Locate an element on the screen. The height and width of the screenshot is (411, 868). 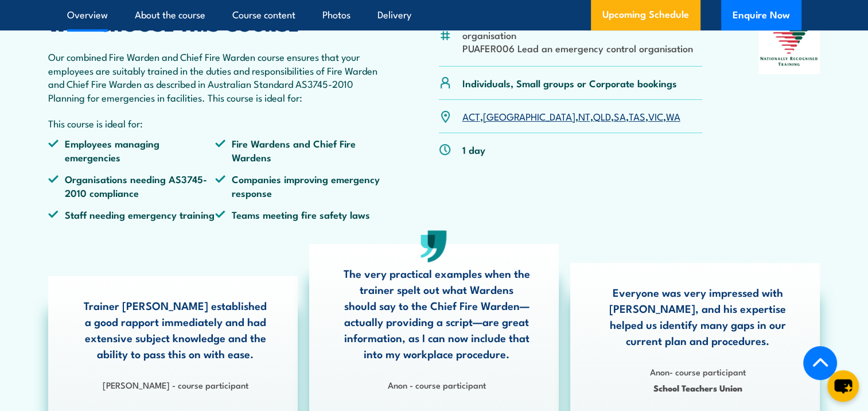
a: VIC is located at coordinates (656, 116).